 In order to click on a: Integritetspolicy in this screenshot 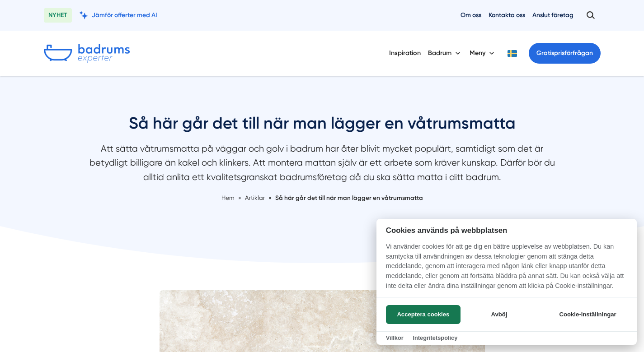, I will do `click(435, 338)`.